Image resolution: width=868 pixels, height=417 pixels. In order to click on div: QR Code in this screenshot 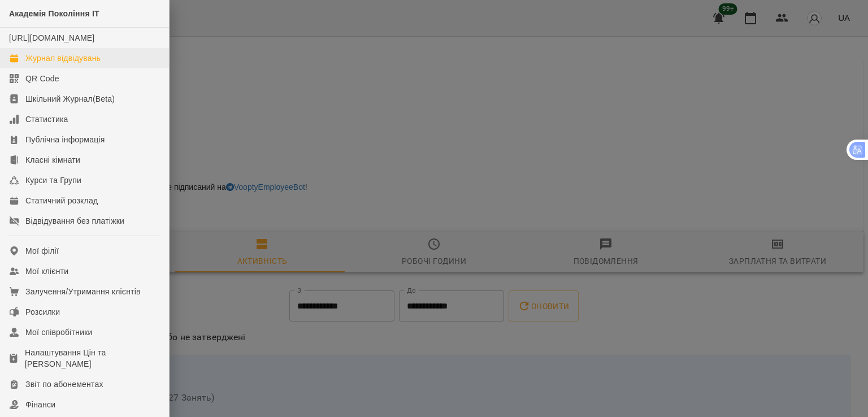, I will do `click(42, 78)`.